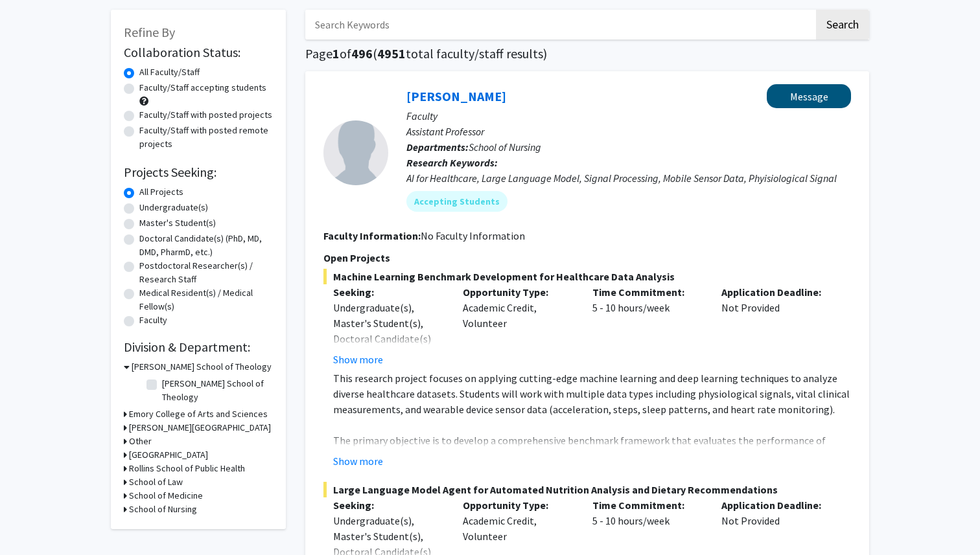  Describe the element at coordinates (777, 326) in the screenshot. I see `div: Not Provided` at that location.